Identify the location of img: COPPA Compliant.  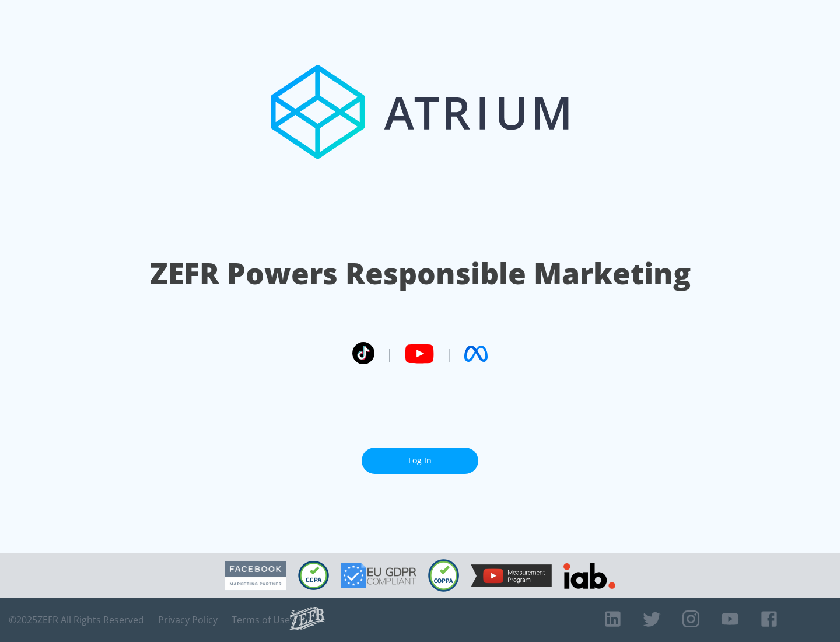
(443, 575).